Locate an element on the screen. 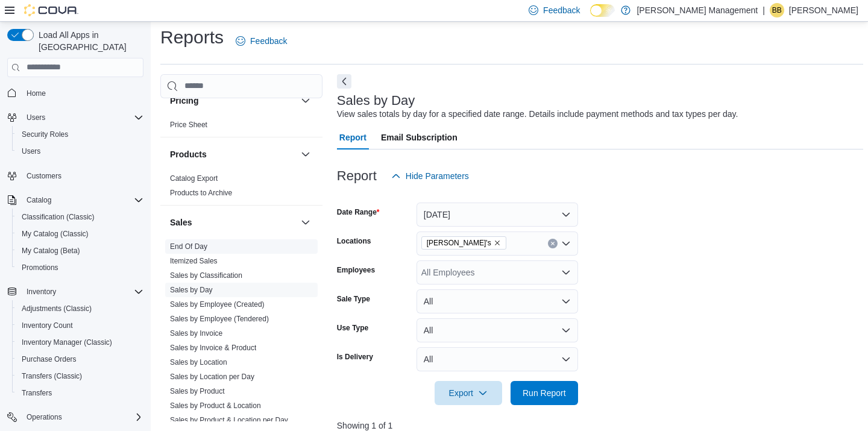 The height and width of the screenshot is (431, 868). div: Pricing is located at coordinates (241, 127).